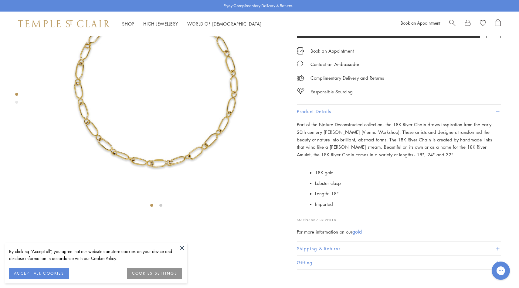  What do you see at coordinates (301, 78) in the screenshot?
I see `img: icon_delivery.svg` at bounding box center [301, 78].